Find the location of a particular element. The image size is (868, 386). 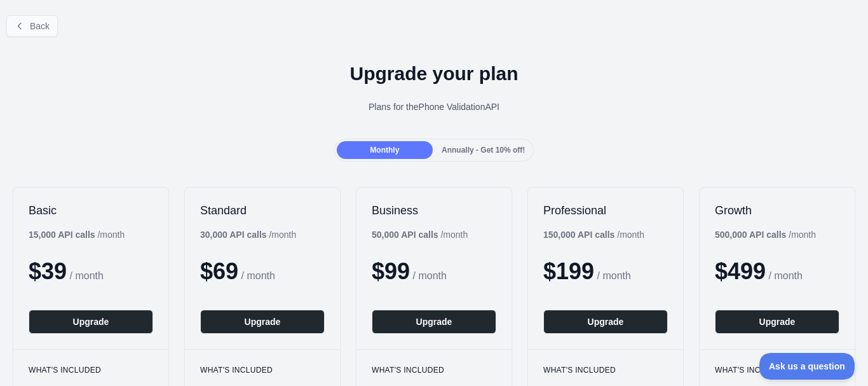

h2: Growth is located at coordinates (777, 211).